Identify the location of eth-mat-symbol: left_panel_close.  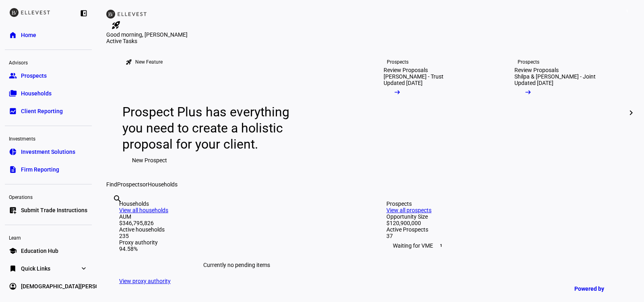
(84, 13).